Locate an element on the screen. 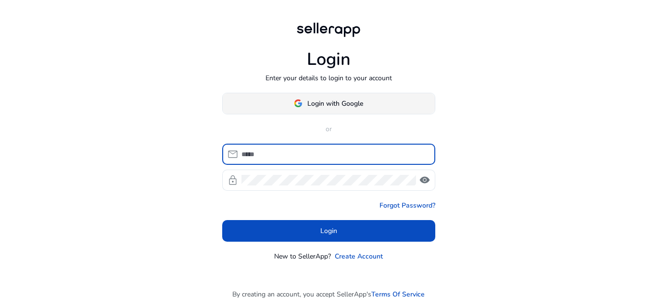 This screenshot has height=308, width=657. p: New to SellerApp? is located at coordinates (303, 256).